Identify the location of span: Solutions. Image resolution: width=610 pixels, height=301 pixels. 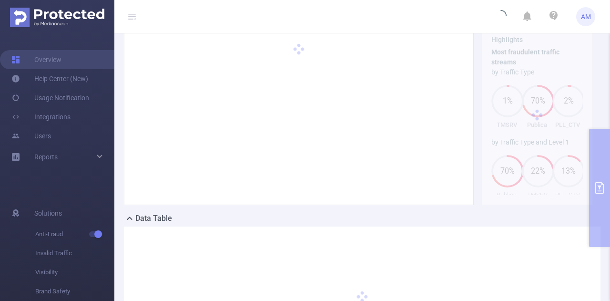
(48, 213).